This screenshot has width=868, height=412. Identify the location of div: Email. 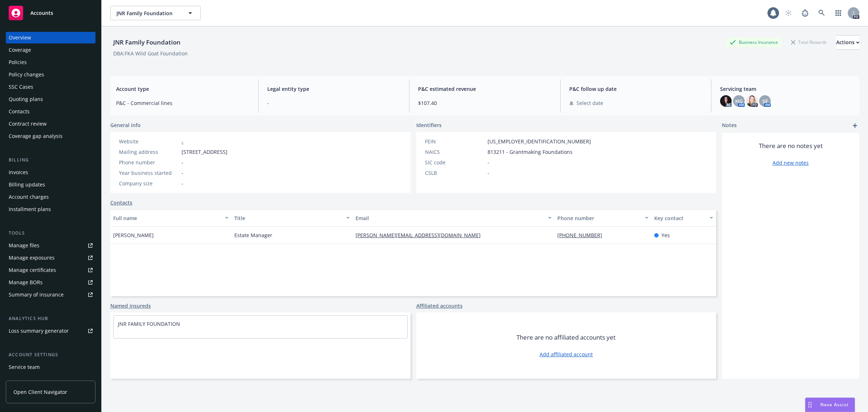
(450, 218).